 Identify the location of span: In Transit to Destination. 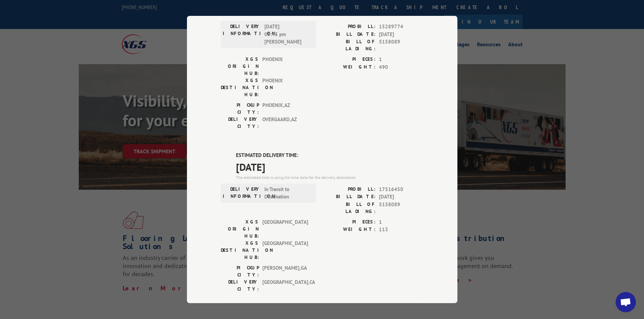
(287, 193).